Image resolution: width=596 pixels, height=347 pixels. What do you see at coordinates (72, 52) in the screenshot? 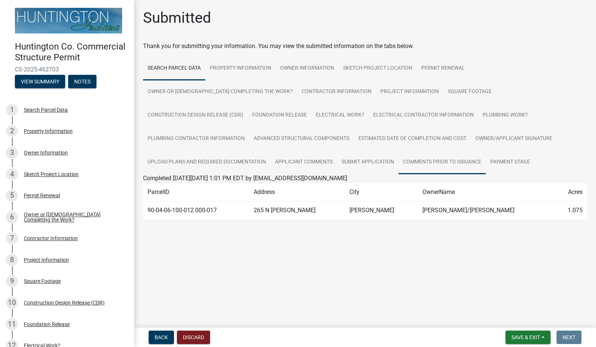
I see `h4: Huntington Co. Commercial Structure Permit` at bounding box center [72, 52].